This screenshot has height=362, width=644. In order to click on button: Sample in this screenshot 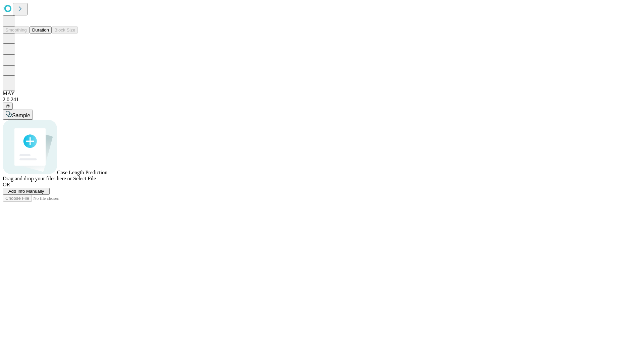, I will do `click(18, 115)`.